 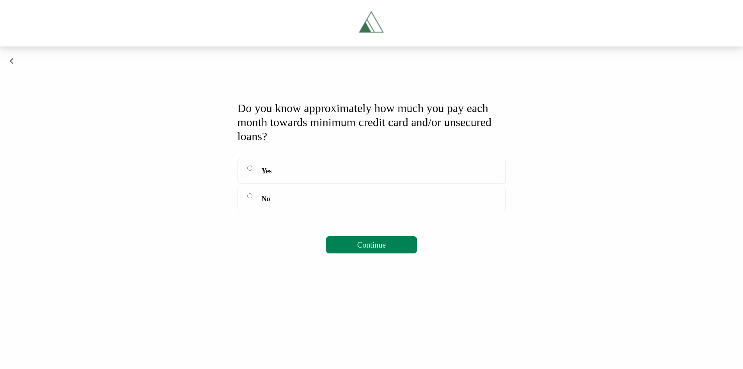 What do you see at coordinates (250, 195) in the screenshot?
I see `input: No` at bounding box center [250, 195].